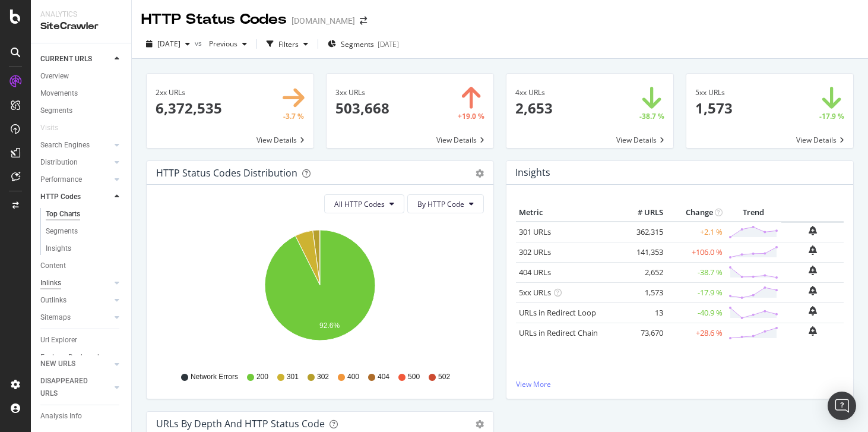  What do you see at coordinates (76, 197) in the screenshot?
I see `a: HTTP Codes` at bounding box center [76, 197].